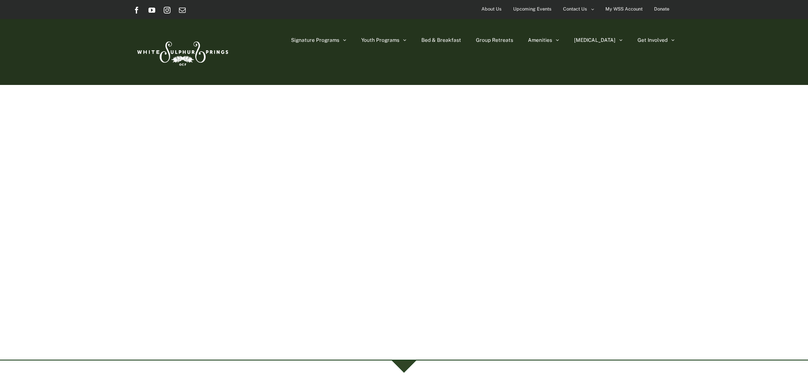 Image resolution: width=808 pixels, height=385 pixels. I want to click on a: Youth Programs, so click(384, 40).